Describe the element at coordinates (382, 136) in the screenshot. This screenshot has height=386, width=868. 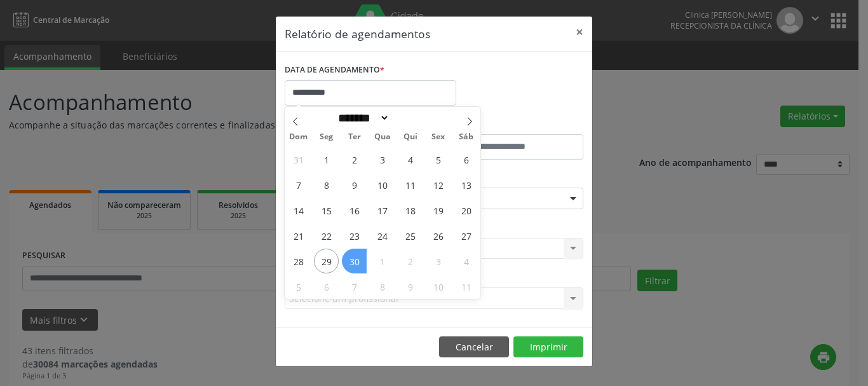
I see `span: Qua` at that location.